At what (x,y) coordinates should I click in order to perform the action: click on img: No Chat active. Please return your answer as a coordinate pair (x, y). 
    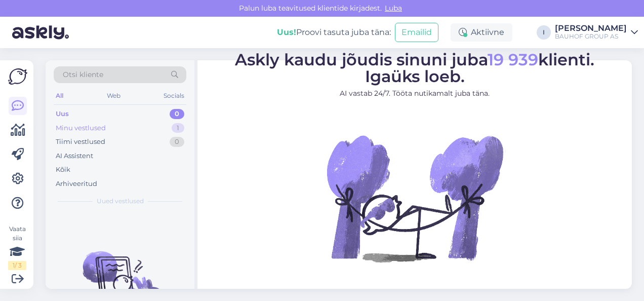
    Looking at the image, I should click on (414, 198).